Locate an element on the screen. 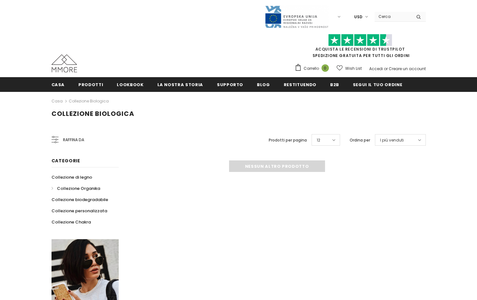 Image resolution: width=477 pixels, height=300 pixels. a: B2B is located at coordinates (335, 84).